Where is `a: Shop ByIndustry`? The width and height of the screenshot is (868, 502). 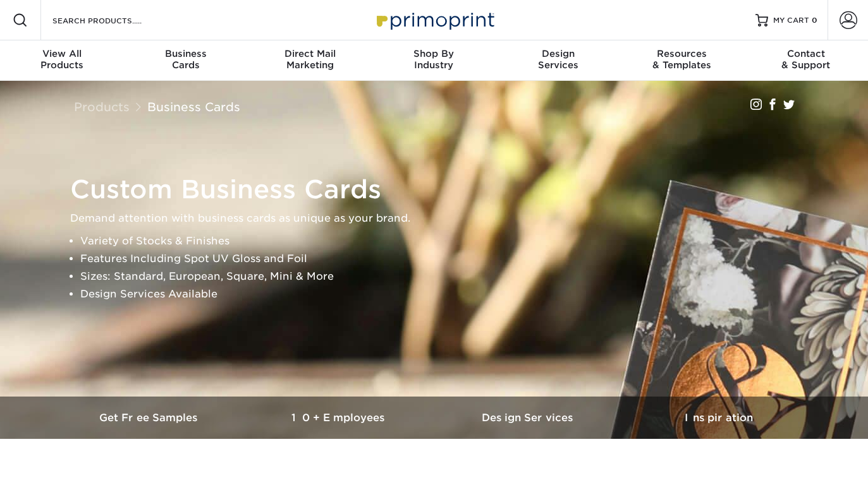 a: Shop ByIndustry is located at coordinates (433, 61).